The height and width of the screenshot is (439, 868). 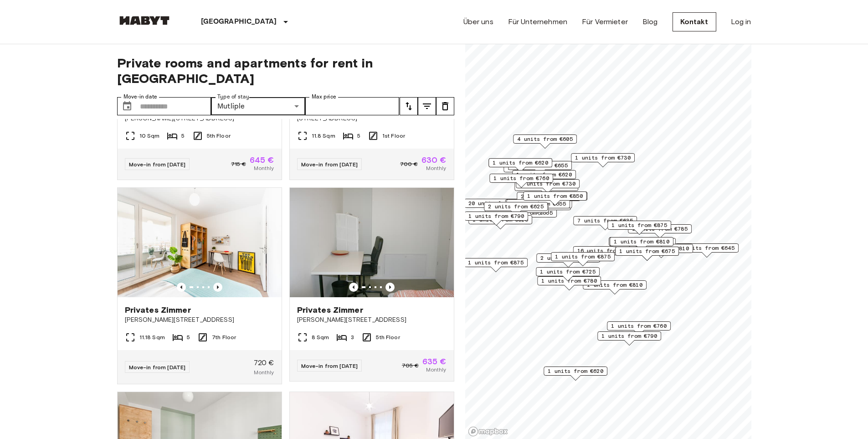 I want to click on span: 700 €, so click(x=409, y=164).